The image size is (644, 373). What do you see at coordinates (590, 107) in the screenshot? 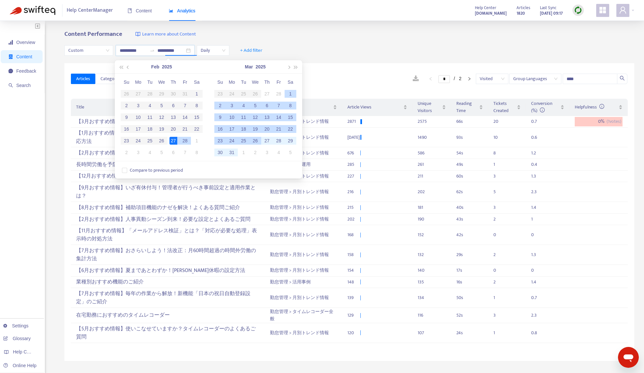
I see `span: Helpfulness` at bounding box center [590, 107].